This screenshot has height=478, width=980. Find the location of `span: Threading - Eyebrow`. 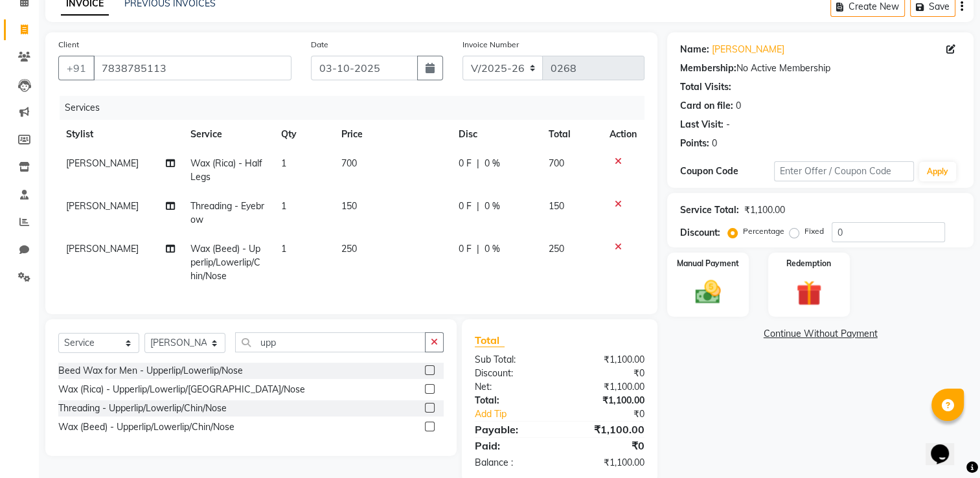

span: Threading - Eyebrow is located at coordinates (227, 212).